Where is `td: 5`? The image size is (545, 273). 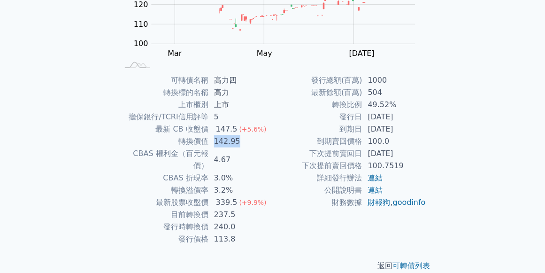 td: 5 is located at coordinates (241, 117).